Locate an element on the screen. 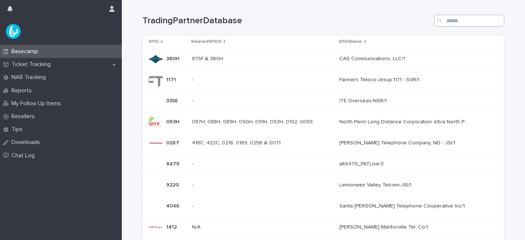 The width and height of the screenshot is (525, 240). p: N/A is located at coordinates (197, 226).